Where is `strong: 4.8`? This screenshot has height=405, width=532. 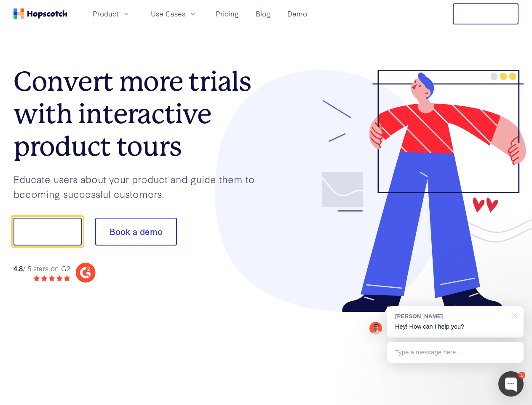
strong: 4.8 is located at coordinates (18, 268).